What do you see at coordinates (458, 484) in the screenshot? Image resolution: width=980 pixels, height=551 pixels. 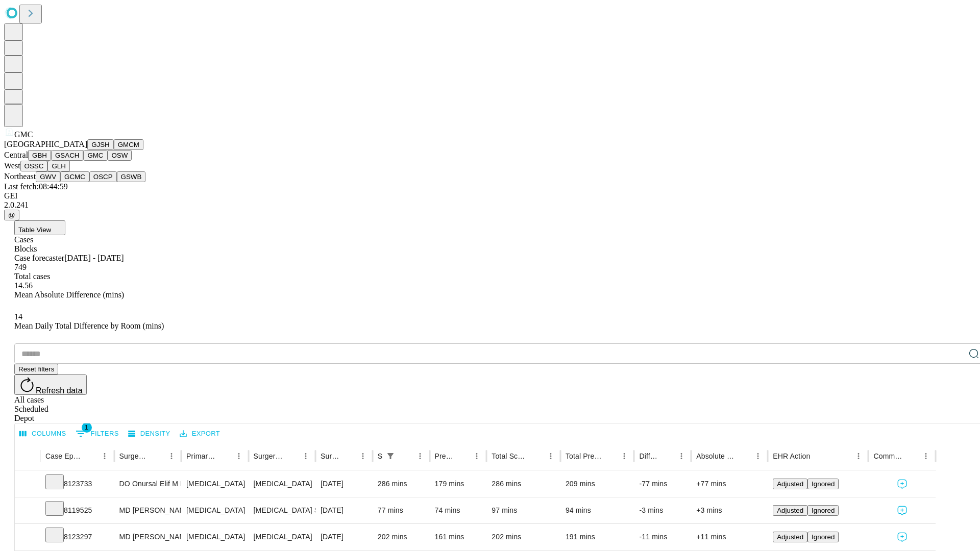 I see `div: 179 mins` at bounding box center [458, 484].